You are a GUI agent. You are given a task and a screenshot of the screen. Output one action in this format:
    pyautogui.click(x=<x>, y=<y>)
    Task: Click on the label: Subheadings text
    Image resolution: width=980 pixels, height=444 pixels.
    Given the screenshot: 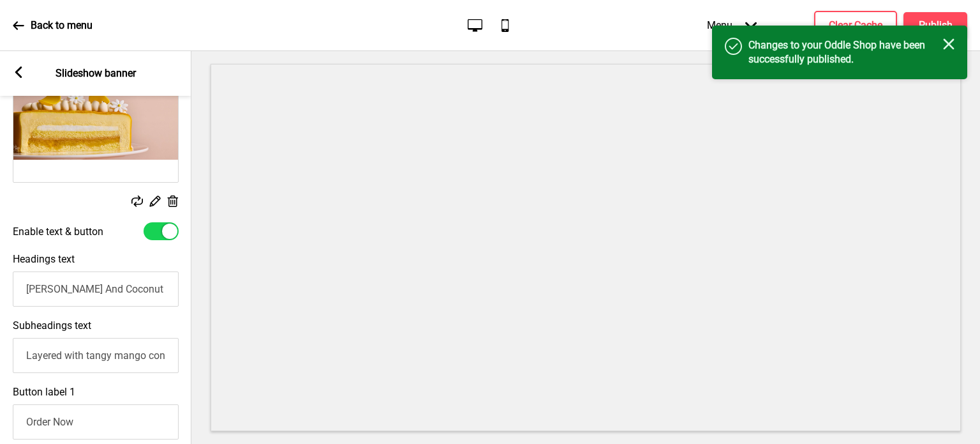 What is the action you would take?
    pyautogui.click(x=51, y=325)
    